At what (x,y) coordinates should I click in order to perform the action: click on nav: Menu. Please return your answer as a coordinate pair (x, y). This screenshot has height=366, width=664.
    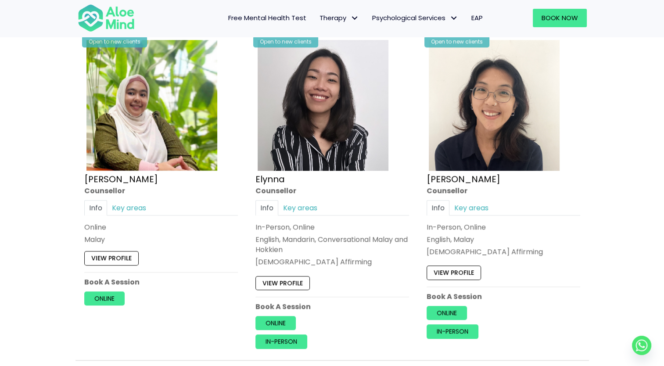
    Looking at the image, I should click on (318, 18).